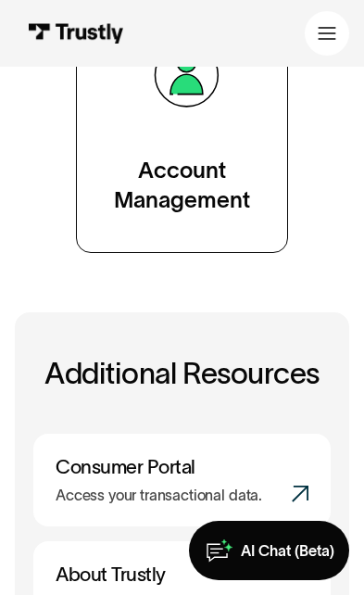 The height and width of the screenshot is (595, 364). I want to click on h3: About Trustly, so click(182, 575).